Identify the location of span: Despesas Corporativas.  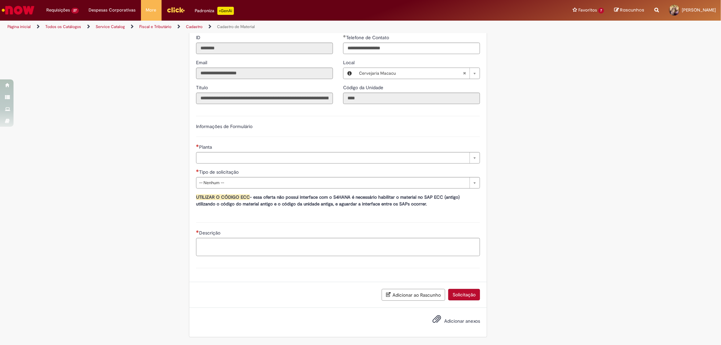
(112, 10).